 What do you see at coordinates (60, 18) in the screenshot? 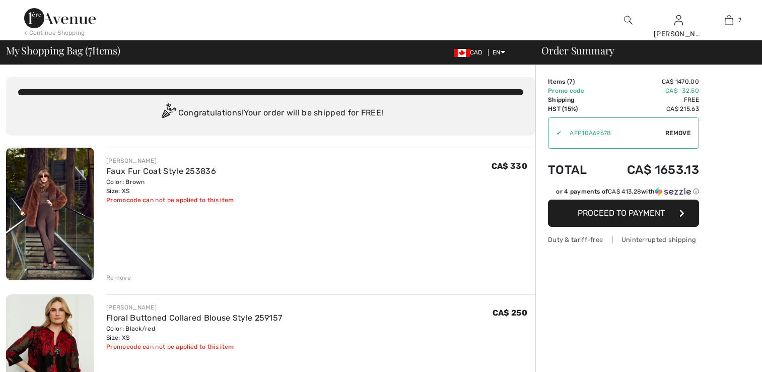
I see `img: 1ère Avenue` at bounding box center [60, 18].